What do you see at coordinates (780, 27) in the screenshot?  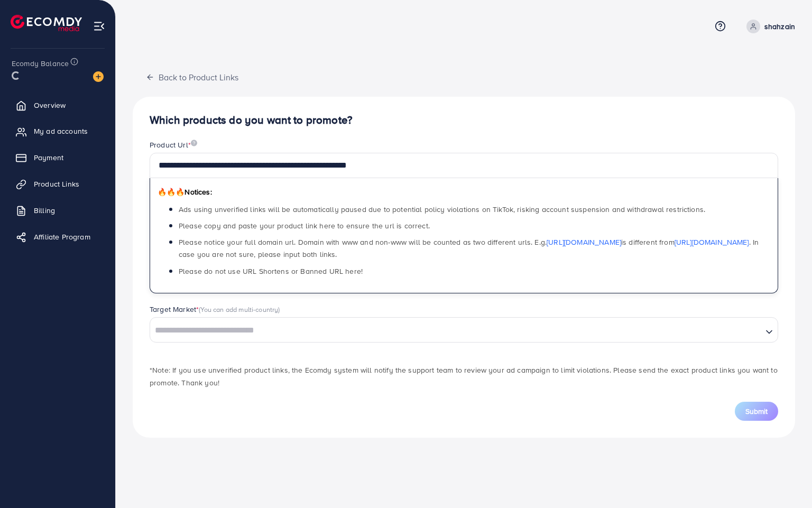 I see `p: shahzain` at bounding box center [780, 27].